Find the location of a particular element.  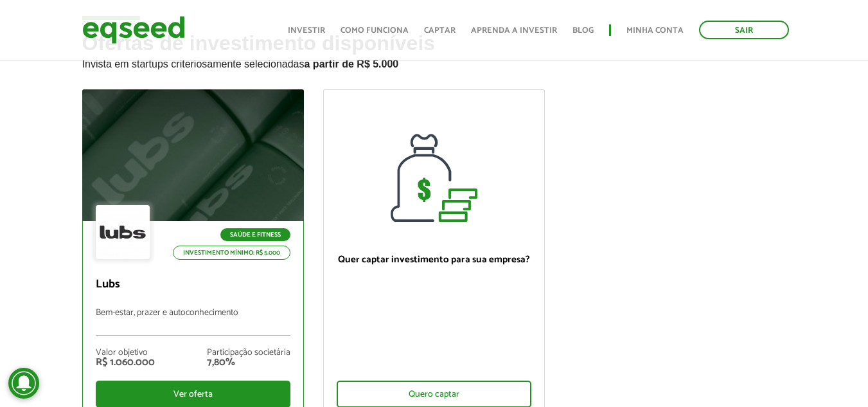

div: Participação societária is located at coordinates (249, 353).